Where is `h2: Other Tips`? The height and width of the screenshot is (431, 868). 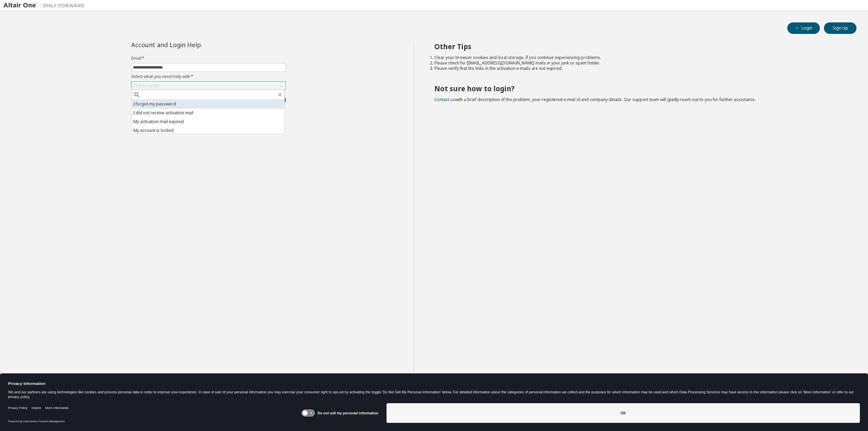 h2: Other Tips is located at coordinates (639, 47).